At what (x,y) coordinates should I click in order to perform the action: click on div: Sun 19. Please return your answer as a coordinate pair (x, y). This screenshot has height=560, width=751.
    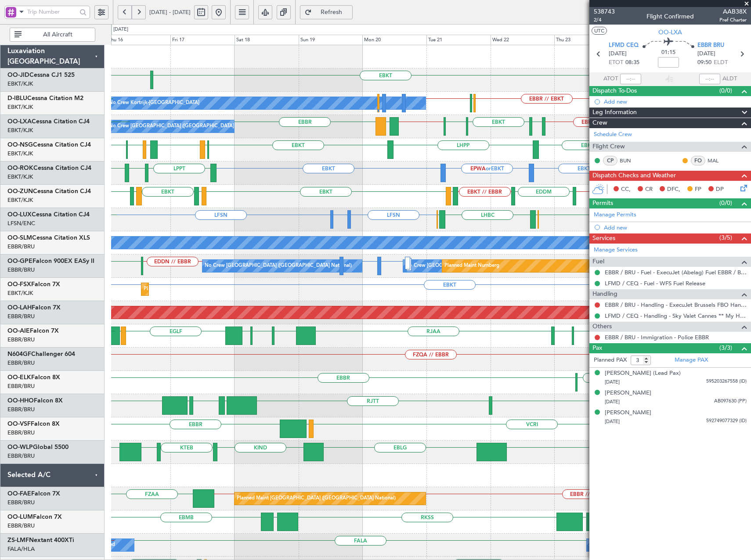
    Looking at the image, I should click on (331, 40).